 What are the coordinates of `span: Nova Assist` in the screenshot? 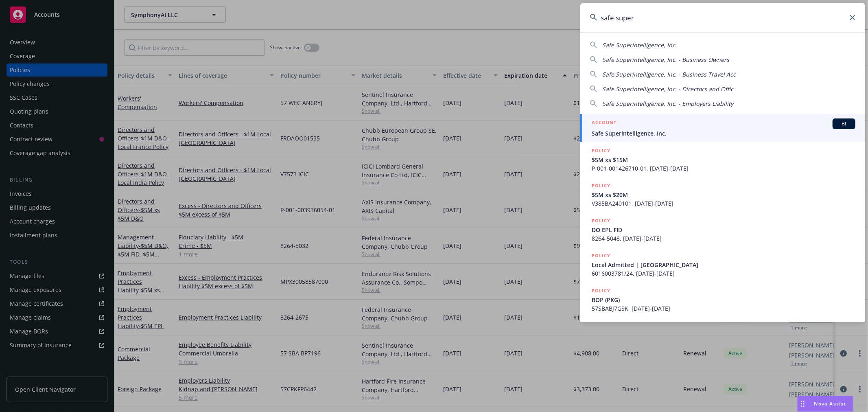 It's located at (830, 403).